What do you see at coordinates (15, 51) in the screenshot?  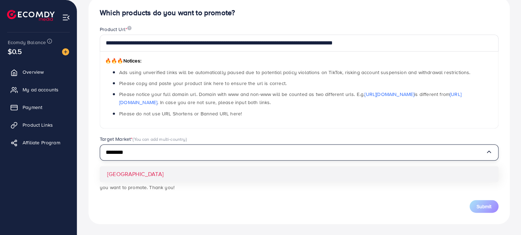 I see `span: $0.5` at bounding box center [15, 51].